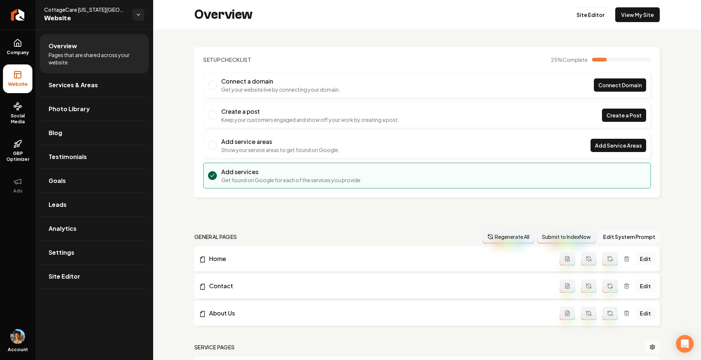 Image resolution: width=701 pixels, height=360 pixels. What do you see at coordinates (18, 113) in the screenshot?
I see `a: Social Media` at bounding box center [18, 113].